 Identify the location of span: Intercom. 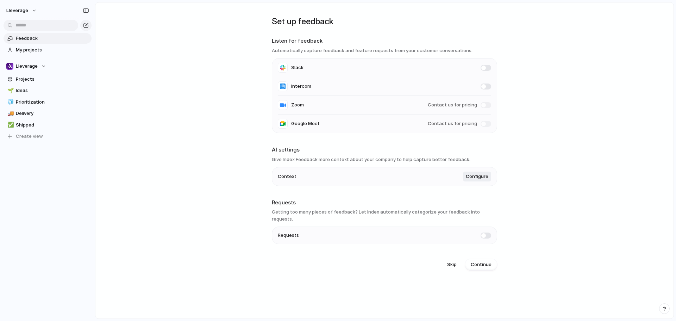
(301, 86).